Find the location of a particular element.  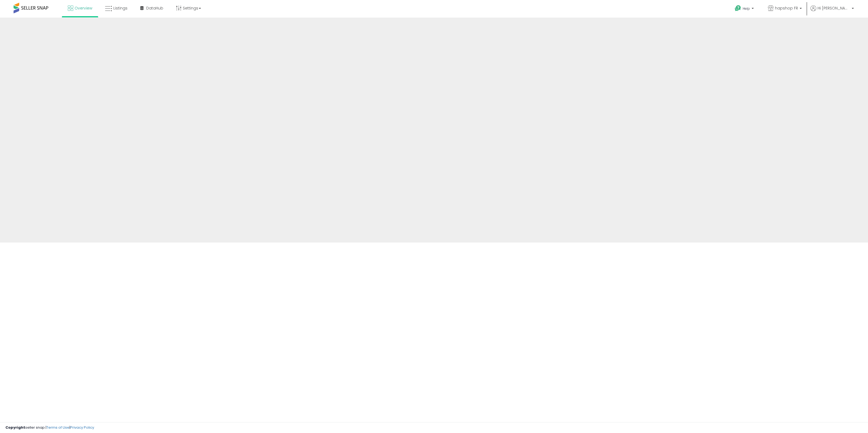

span: DataHub is located at coordinates (155, 8).